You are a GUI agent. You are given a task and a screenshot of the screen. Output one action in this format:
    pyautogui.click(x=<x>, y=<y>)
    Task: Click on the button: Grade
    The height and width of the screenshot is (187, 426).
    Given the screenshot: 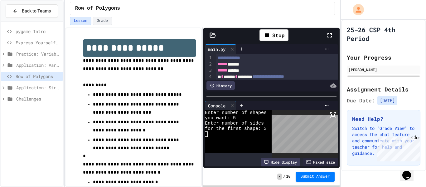 What is the action you would take?
    pyautogui.click(x=102, y=21)
    